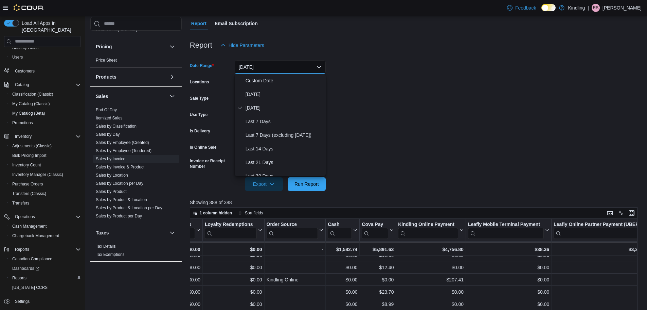 The image size is (647, 310). Describe the element at coordinates (45, 203) in the screenshot. I see `button: Transfers` at that location.